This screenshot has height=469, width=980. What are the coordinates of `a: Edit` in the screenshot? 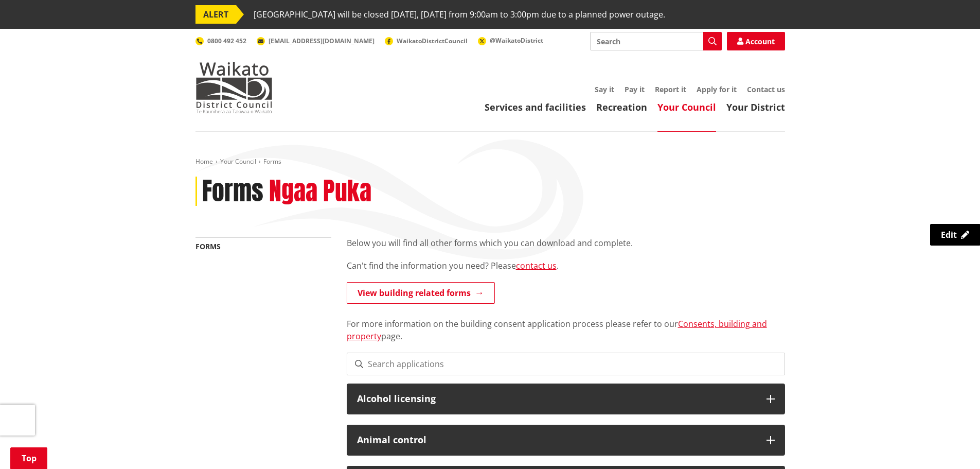 It's located at (955, 235).